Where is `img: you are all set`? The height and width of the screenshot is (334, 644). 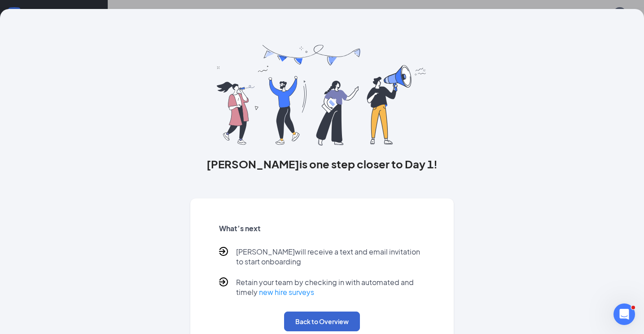 img: you are all set is located at coordinates (322, 95).